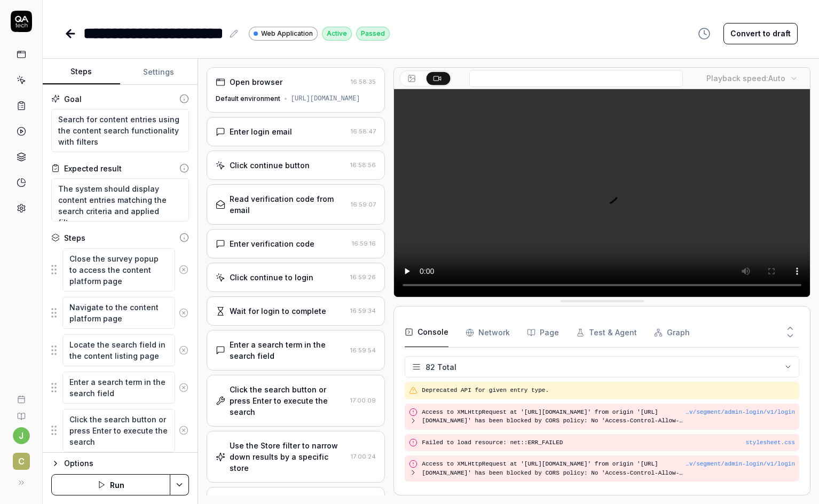  Describe the element at coordinates (771, 494) in the screenshot. I see `button: stylesheet.css` at that location.